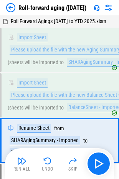 Image resolution: width=119 pixels, height=179 pixels. I want to click on button: Skip, so click(73, 164).